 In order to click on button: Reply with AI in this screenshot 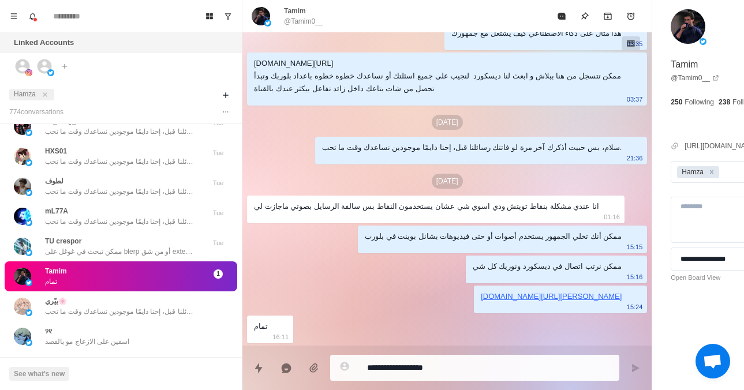, I will do `click(286, 368)`.